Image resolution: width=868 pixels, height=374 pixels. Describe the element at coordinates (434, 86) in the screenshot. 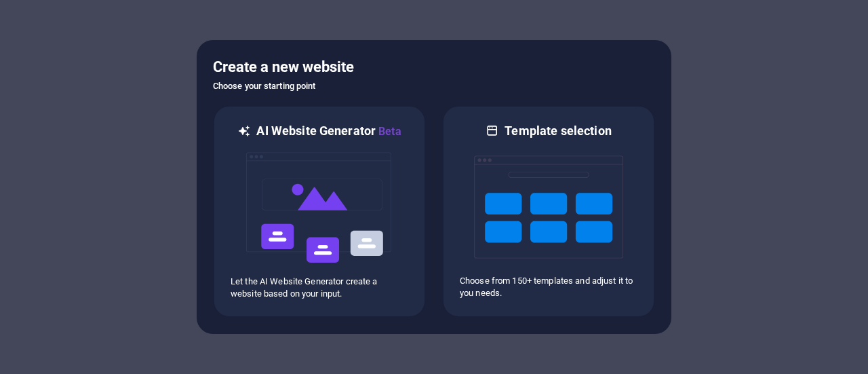

I see `h6: Choose your starting point` at that location.